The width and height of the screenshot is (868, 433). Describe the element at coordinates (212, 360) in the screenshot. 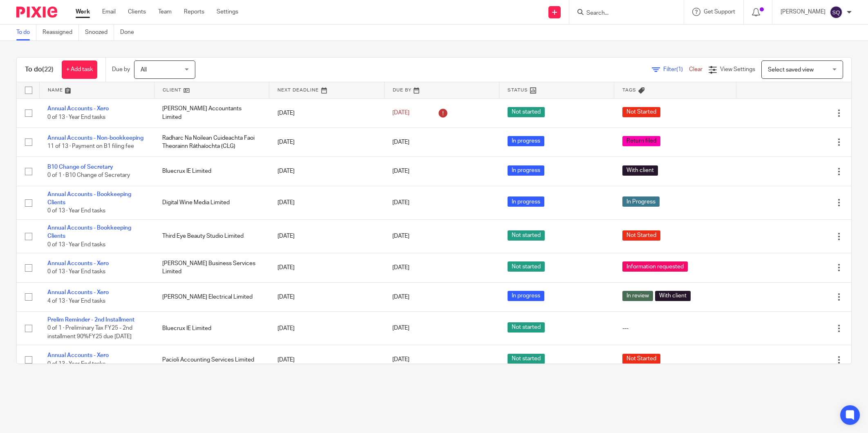

I see `td: Pacioli Accounting Services Limited` at that location.